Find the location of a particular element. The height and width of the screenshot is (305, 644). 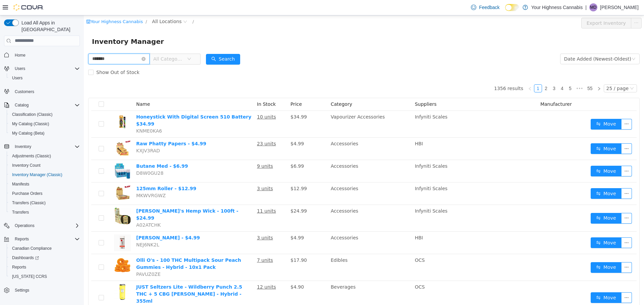

button: Canadian Compliance is located at coordinates (44, 249).